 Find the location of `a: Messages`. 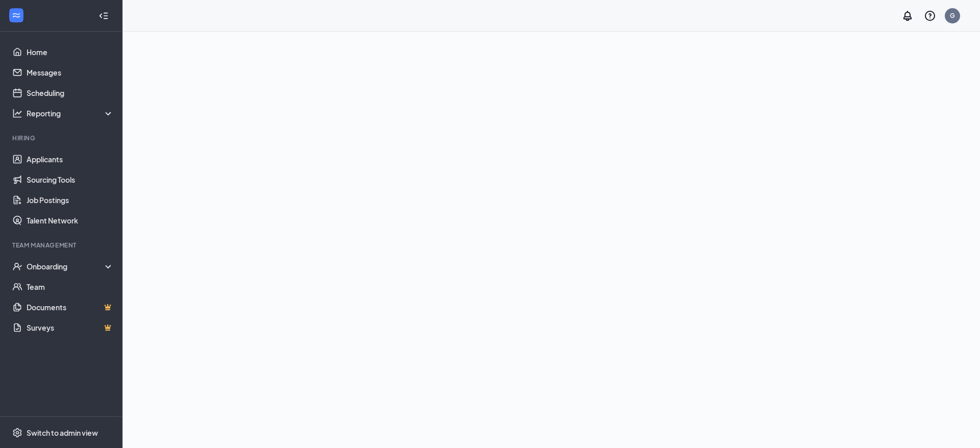

a: Messages is located at coordinates (70, 73).